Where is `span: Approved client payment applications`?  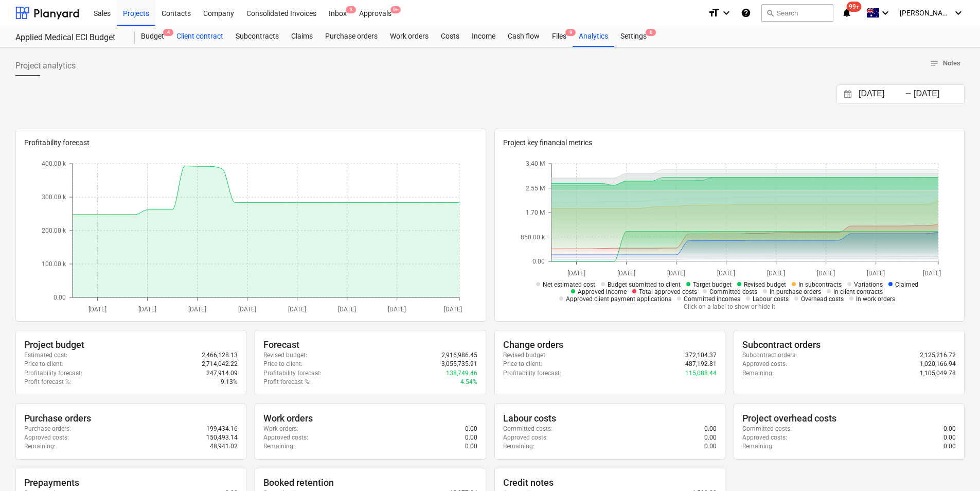
span: Approved client payment applications is located at coordinates (619, 299).